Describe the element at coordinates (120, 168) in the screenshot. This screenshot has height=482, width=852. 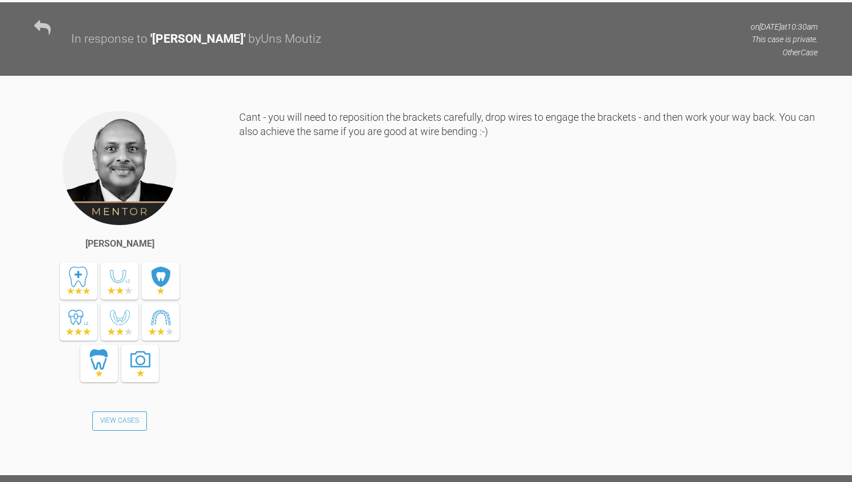
I see `img: Utpalendu Bose` at that location.